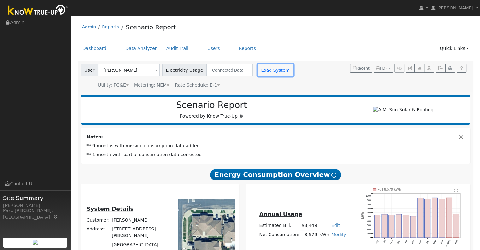  What do you see at coordinates (399, 242) in the screenshot?
I see `text: Dec` at bounding box center [399, 242].